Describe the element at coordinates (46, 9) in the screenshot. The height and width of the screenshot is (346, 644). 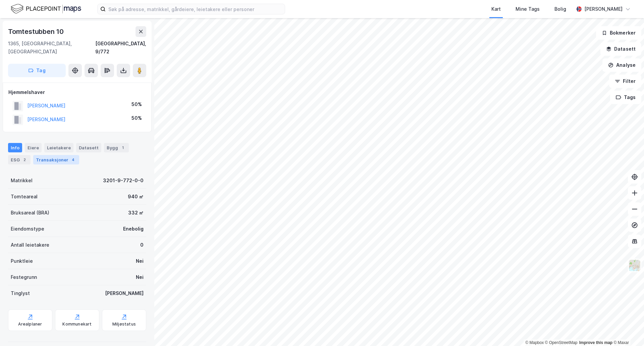
I see `img: logo.f888ab2527a4732fd821a326f86c7f29.svg` at that location.